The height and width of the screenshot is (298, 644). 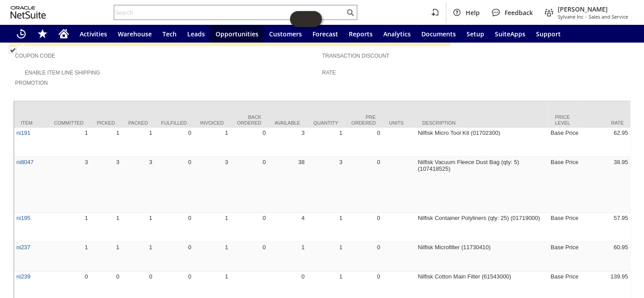 I want to click on span: Opportunities, so click(x=237, y=33).